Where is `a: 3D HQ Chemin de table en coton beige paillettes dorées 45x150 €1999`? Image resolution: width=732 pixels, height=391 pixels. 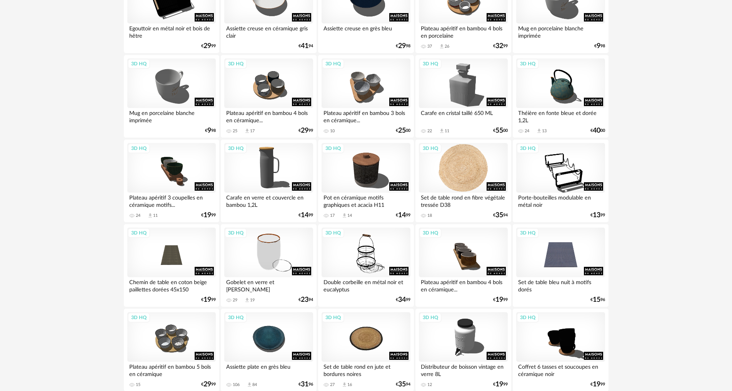 a: 3D HQ Chemin de table en coton beige paillettes dorées 45x150 €1999 is located at coordinates (172, 266).